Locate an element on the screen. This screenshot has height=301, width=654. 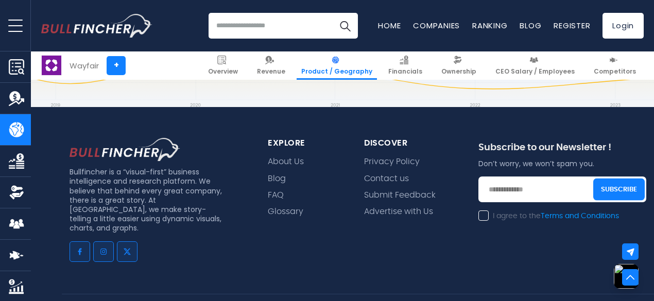
span: Financials is located at coordinates (405, 72).